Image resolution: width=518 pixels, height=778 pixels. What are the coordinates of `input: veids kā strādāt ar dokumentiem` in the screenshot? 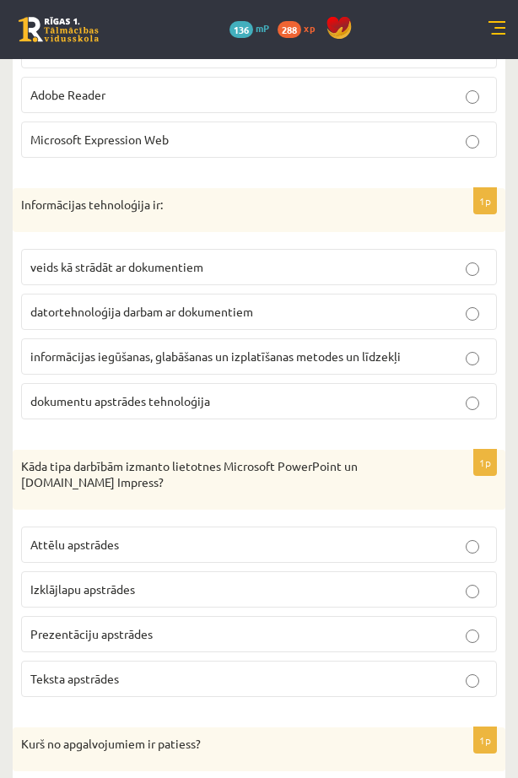 It's located at (472, 269).